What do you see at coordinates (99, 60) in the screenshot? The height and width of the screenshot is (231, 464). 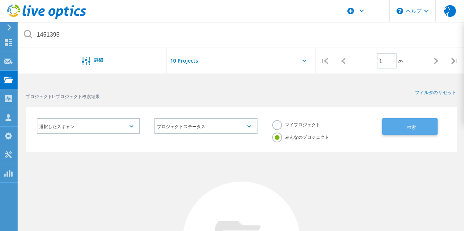 I see `font: 詳細` at bounding box center [99, 60].